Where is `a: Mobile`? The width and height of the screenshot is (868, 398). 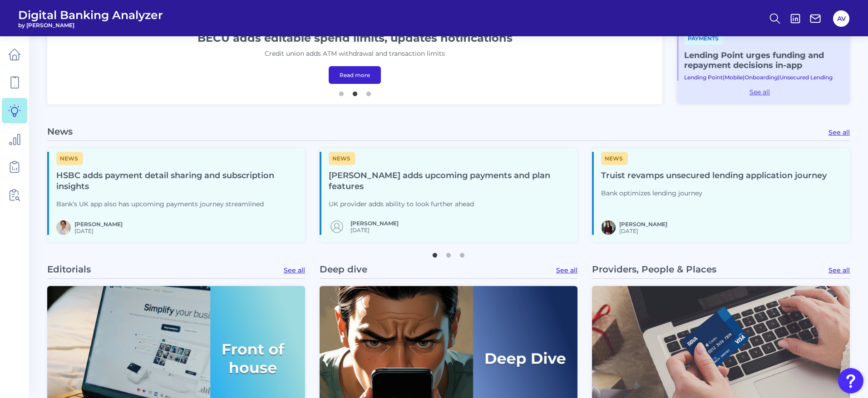 a: Mobile is located at coordinates (734, 77).